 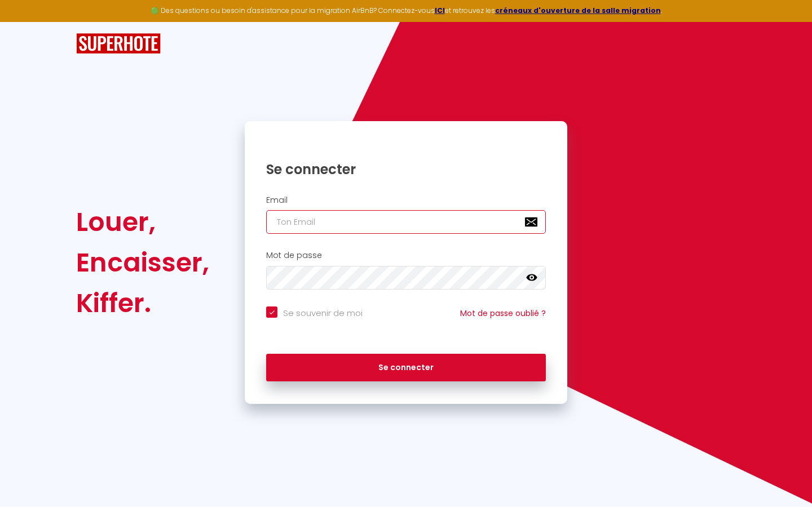 What do you see at coordinates (406, 255) in the screenshot?
I see `h2: Mot de passe` at bounding box center [406, 255].